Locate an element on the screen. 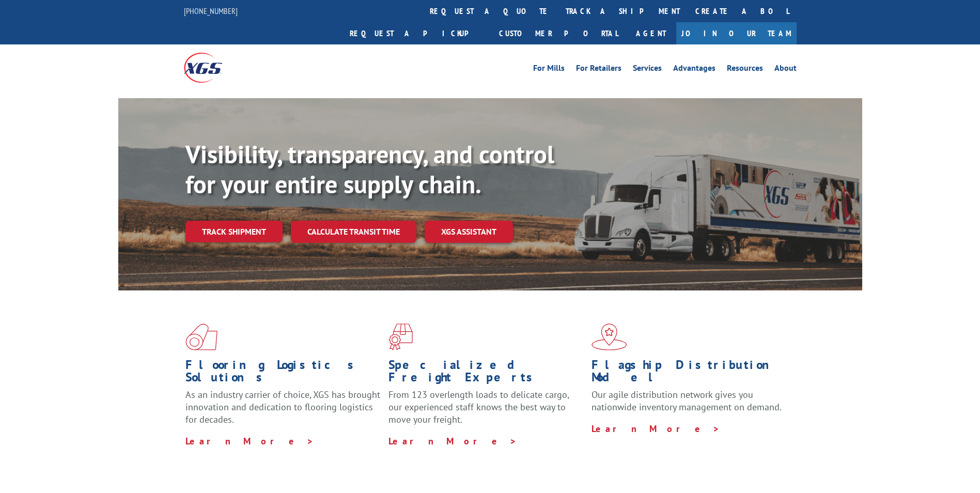 The height and width of the screenshot is (493, 980). a: Resources is located at coordinates (745, 70).